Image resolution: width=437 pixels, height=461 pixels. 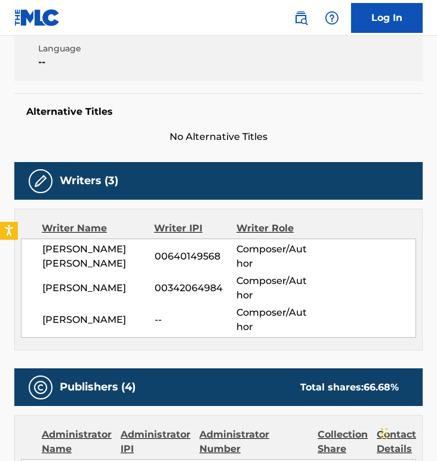 I want to click on div: Writer Role, so click(x=274, y=228).